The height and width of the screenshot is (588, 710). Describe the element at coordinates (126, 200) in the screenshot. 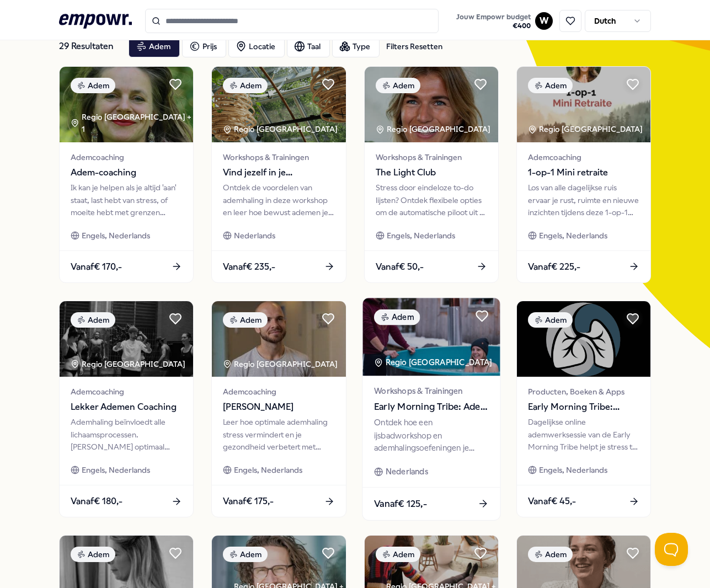

I see `div: Ik kan je helpen als je altijd 'aan' staat, last hebt van stress, of moeite hebt met grenzen aang...` at that location.